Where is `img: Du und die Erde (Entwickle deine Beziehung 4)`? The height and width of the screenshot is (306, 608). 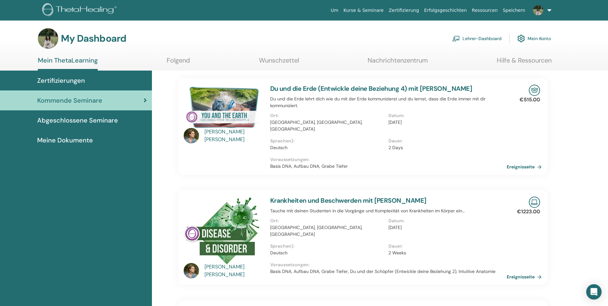
img: Du und die Erde (Entwickle deine Beziehung 4) is located at coordinates (223, 107).